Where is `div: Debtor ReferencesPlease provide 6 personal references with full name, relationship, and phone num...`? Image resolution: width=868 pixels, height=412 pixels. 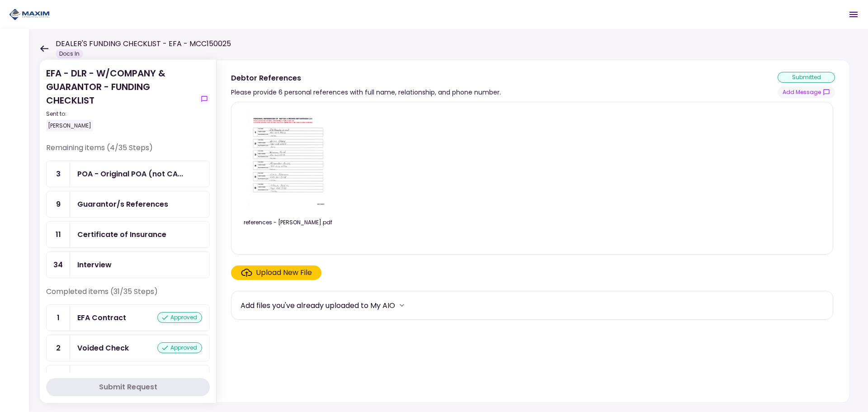 div: Debtor ReferencesPlease provide 6 personal references with full name, relationship, and phone num... is located at coordinates (533, 231).